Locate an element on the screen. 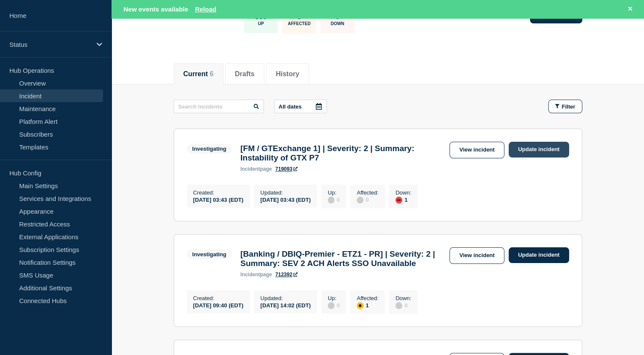 This screenshot has height=355, width=644. h3: [Banking / DBIQ-Premier - ETZ1 - PR] | Severity: 2 | Summary: SEV 2 ACH Alerts SSO Unavailable is located at coordinates (342, 259).